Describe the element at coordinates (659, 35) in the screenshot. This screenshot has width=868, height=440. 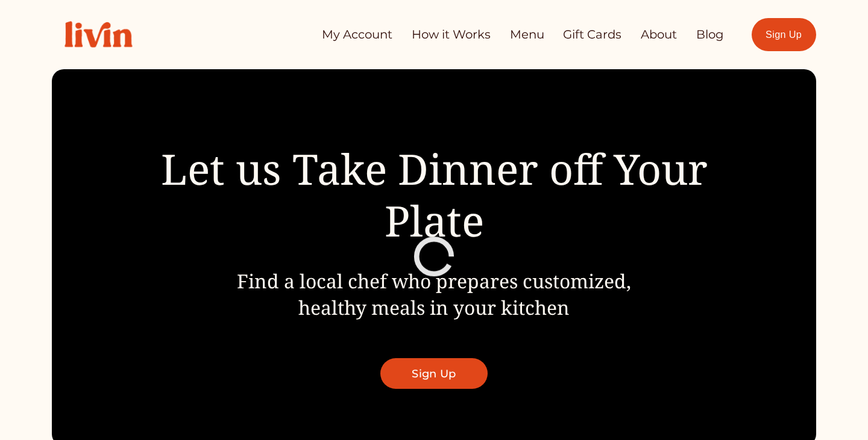
I see `a: About` at that location.